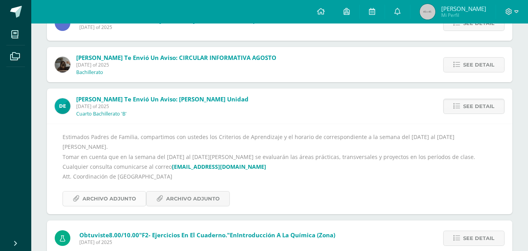 Image resolution: width=528 pixels, height=251 pixels. Describe the element at coordinates (428, 12) in the screenshot. I see `img: 45x45` at that location.